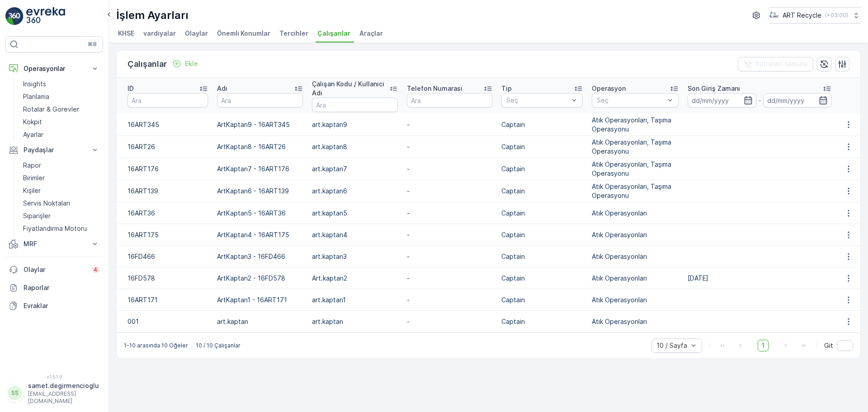 This screenshot has width=868, height=412. Describe the element at coordinates (185, 63) in the screenshot. I see `button: Ekle` at that location.